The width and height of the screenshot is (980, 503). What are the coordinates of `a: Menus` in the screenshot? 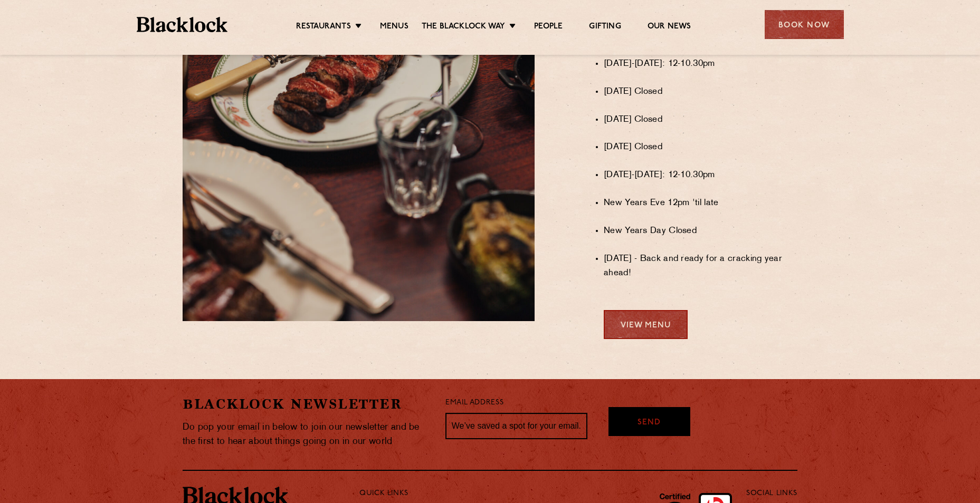 It's located at (394, 28).